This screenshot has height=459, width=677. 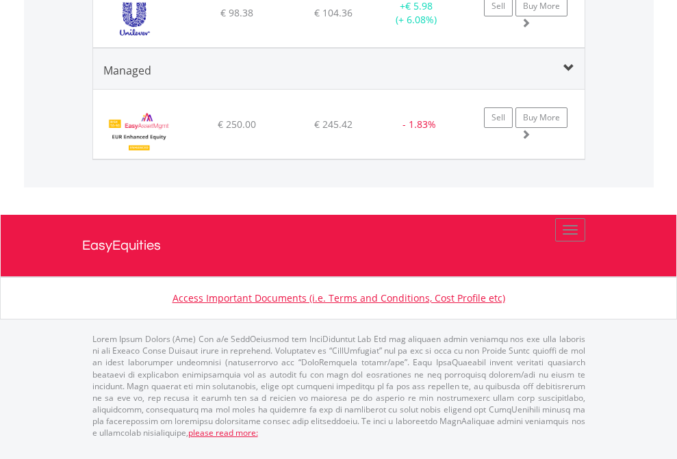 What do you see at coordinates (333, 12) in the screenshot?
I see `span: € 104.36` at bounding box center [333, 12].